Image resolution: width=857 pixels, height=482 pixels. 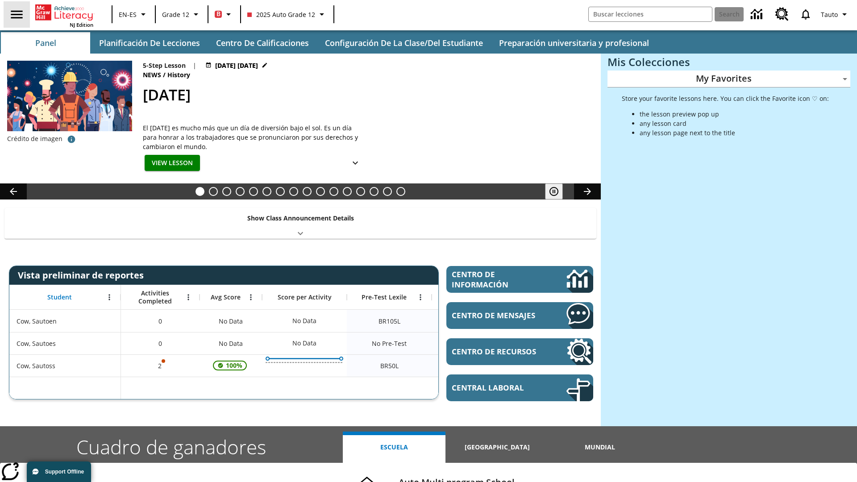 I want to click on span: B, so click(x=218, y=14).